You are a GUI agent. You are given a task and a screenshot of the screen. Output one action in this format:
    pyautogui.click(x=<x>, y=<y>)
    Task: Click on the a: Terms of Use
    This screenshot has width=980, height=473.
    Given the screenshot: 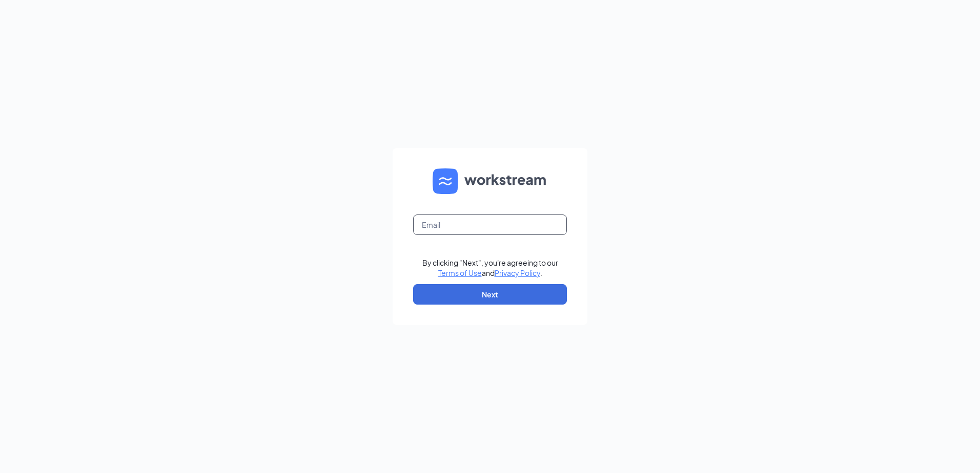 What is the action you would take?
    pyautogui.click(x=460, y=273)
    